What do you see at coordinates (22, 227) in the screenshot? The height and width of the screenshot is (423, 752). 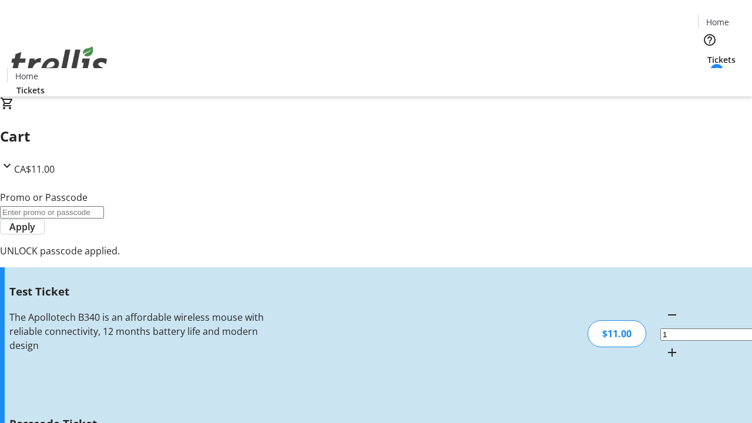 I see `span: Apply` at bounding box center [22, 227].